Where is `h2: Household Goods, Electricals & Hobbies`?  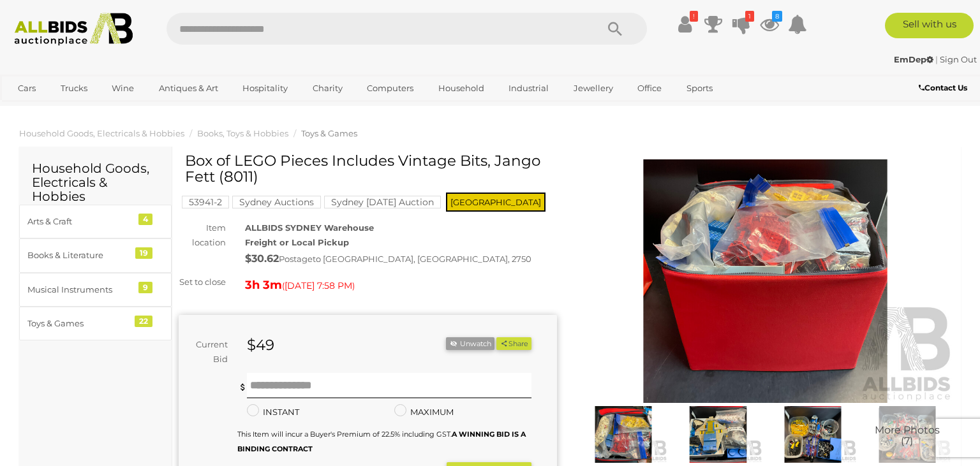 h2: Household Goods, Electricals & Hobbies is located at coordinates (95, 182).